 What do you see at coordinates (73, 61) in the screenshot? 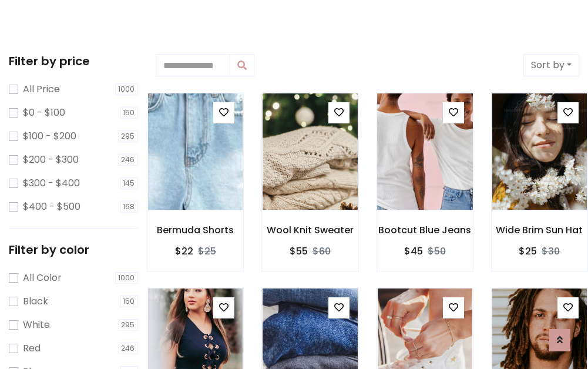
I see `h5: Filter by price` at bounding box center [73, 61].